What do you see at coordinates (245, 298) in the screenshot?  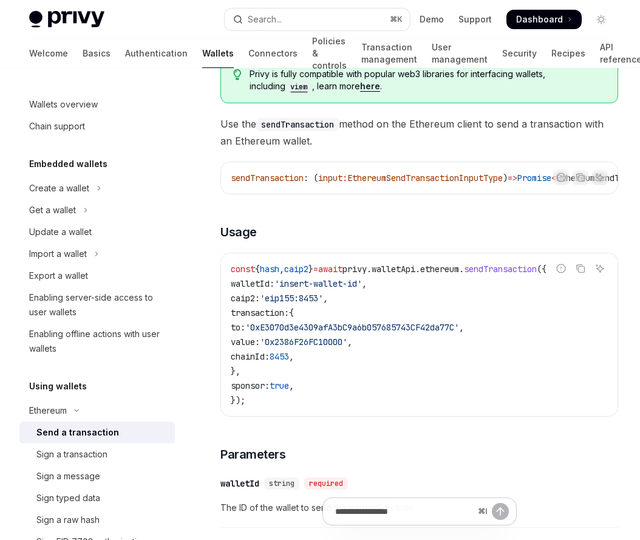 I see `span: caip2:` at bounding box center [245, 298].